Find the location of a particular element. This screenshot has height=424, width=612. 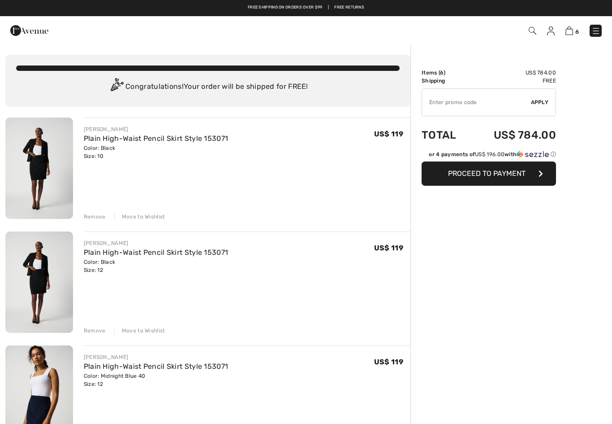

div: Color: Black Size: 10 is located at coordinates (156, 152).